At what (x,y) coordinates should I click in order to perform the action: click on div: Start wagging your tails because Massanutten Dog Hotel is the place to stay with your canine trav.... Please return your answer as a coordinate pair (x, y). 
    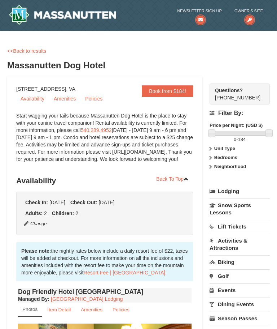
    Looking at the image, I should click on (105, 141).